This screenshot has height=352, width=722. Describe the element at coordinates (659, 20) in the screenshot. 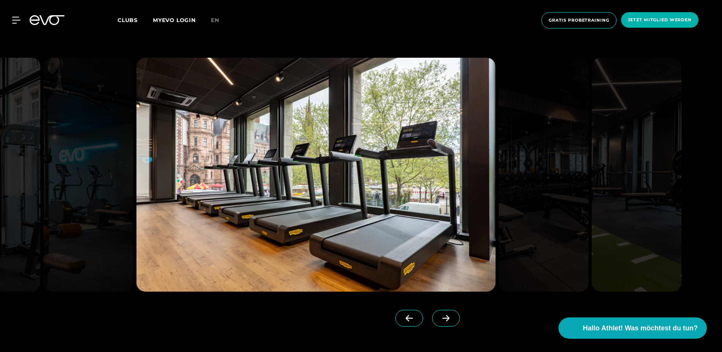

I see `a: Jetzt Mitglied werden` at that location.